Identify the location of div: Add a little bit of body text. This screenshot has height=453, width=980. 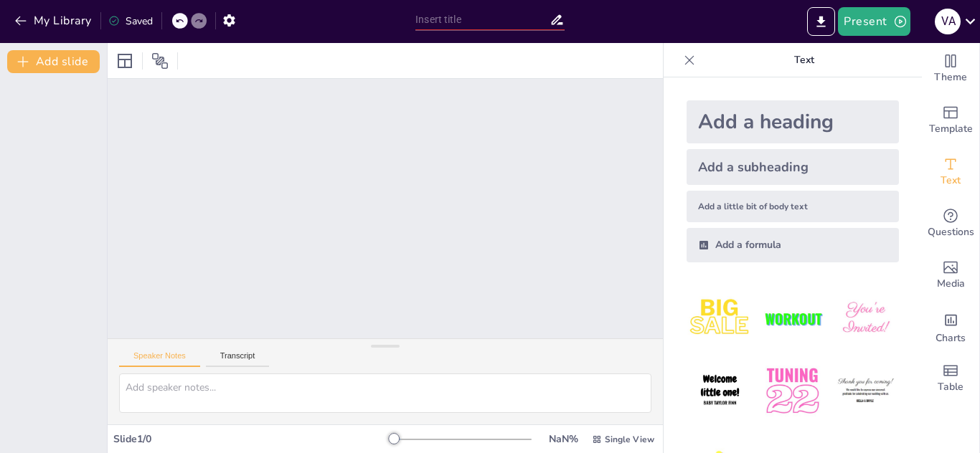
(793, 206).